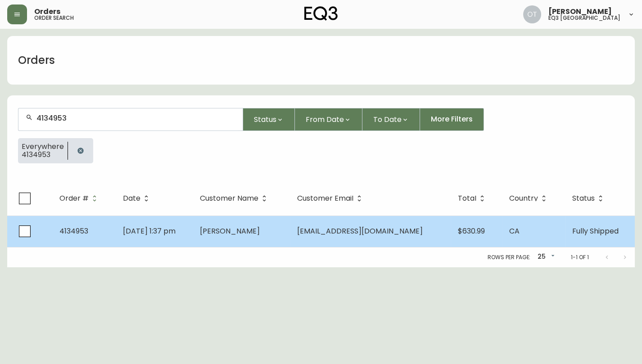 The height and width of the screenshot is (364, 642). What do you see at coordinates (329, 119) in the screenshot?
I see `button: From Date` at bounding box center [329, 119].